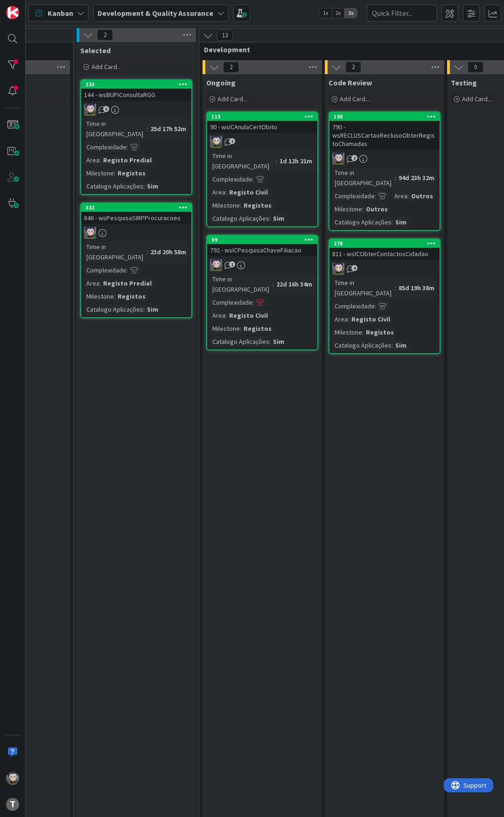 This screenshot has width=504, height=817. Describe the element at coordinates (350, 82) in the screenshot. I see `span: Code Review` at that location.